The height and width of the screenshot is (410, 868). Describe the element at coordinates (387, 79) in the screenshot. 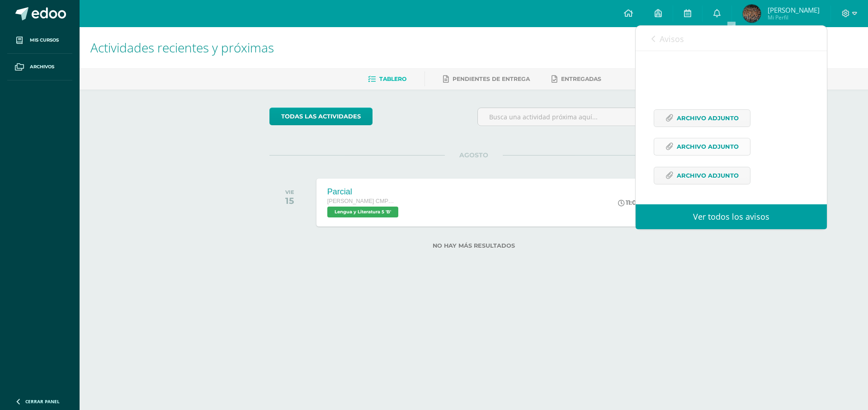

I see `a: Tablero` at that location.